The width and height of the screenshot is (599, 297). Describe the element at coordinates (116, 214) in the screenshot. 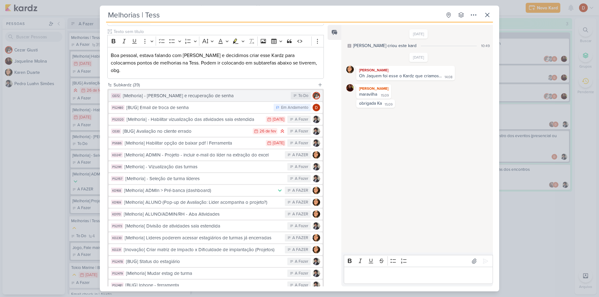

I see `div: KD170` at that location.